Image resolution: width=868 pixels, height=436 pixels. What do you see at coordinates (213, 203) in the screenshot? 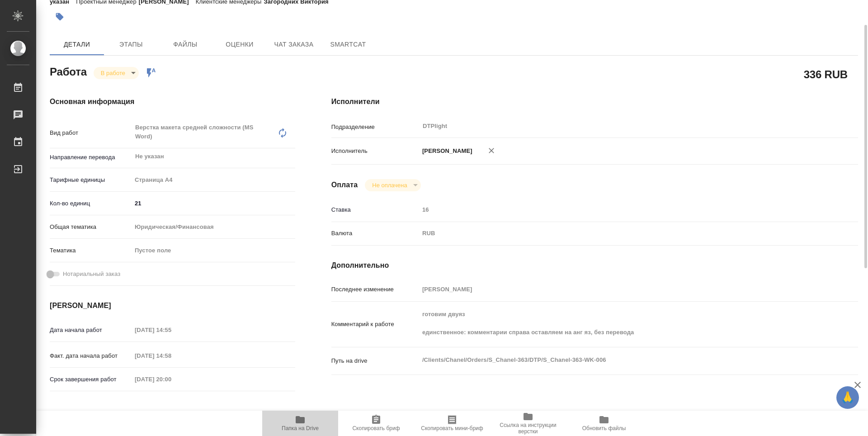
I see `input: ✎ Введи что-нибудь` at bounding box center [213, 203].